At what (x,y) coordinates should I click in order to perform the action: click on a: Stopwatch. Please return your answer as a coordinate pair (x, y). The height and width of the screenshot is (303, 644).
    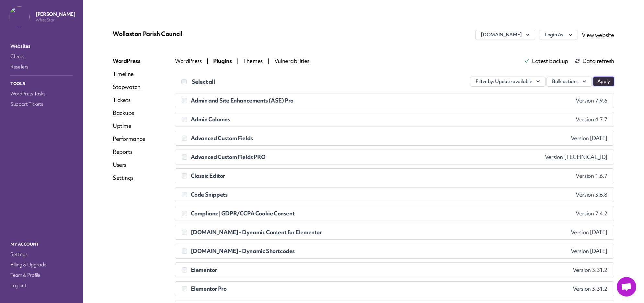
    Looking at the image, I should click on (129, 87).